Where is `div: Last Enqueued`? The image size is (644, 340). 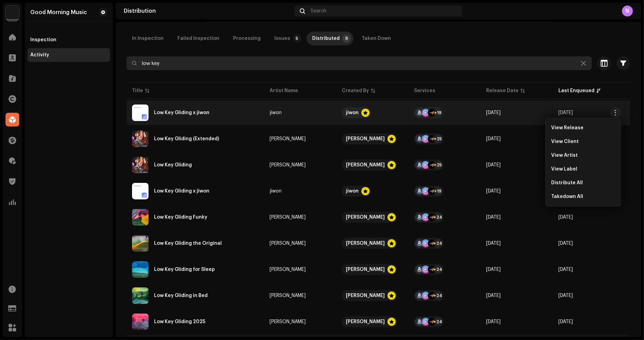 div: Last Enqueued is located at coordinates (576, 91).